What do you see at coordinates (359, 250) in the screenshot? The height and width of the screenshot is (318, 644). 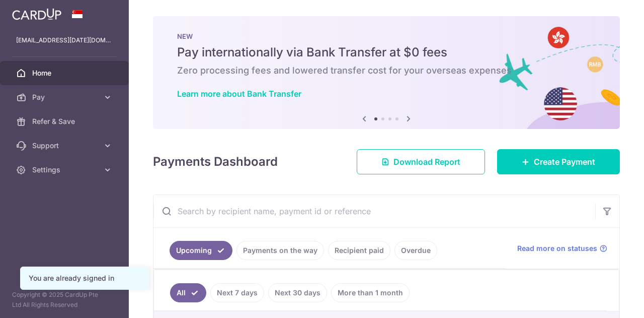 I see `a: Recipient paid` at bounding box center [359, 250].